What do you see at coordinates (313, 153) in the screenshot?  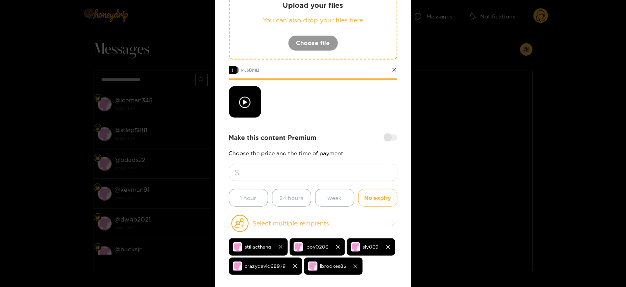 I see `p: Choose the price and the time of payment` at bounding box center [313, 153].